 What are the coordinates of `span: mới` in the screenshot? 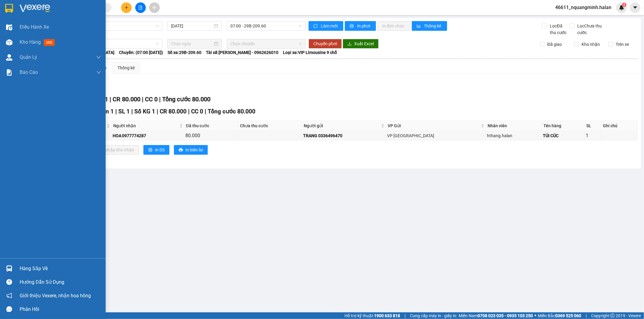 It's located at (49, 43).